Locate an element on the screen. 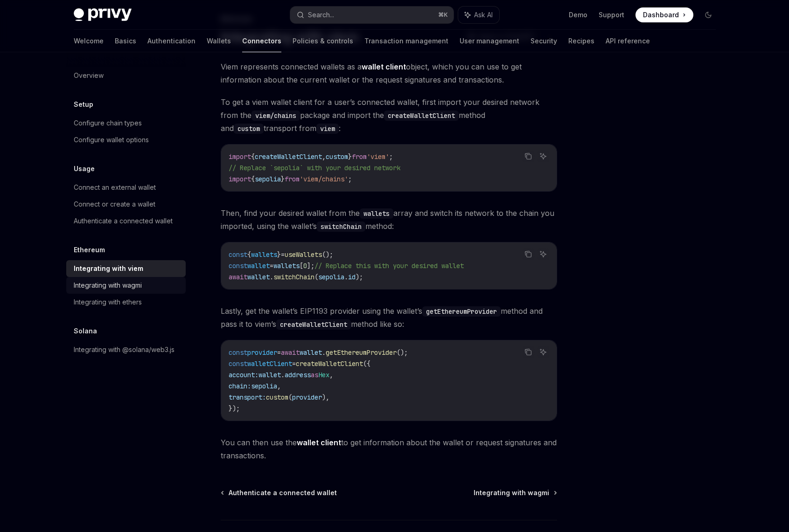  code: wallets is located at coordinates (376, 213).